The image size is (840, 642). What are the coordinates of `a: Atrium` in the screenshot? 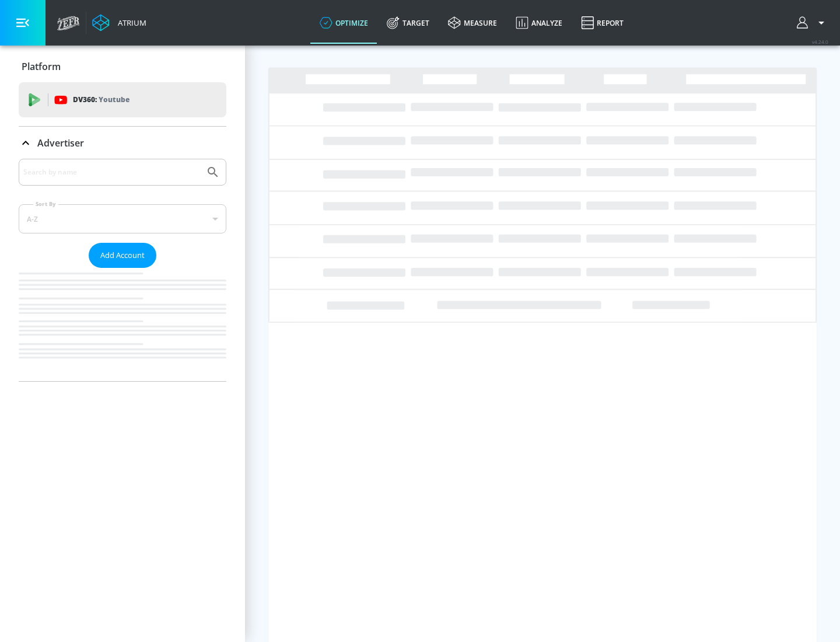 It's located at (119, 23).